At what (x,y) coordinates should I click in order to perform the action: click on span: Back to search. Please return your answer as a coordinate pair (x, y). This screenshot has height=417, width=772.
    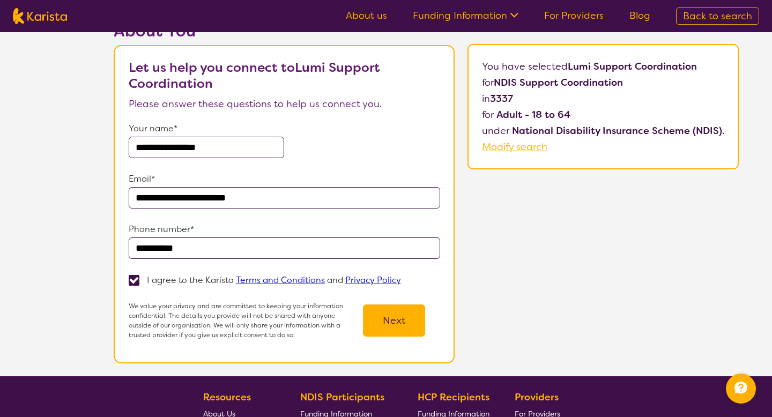
    Looking at the image, I should click on (717, 16).